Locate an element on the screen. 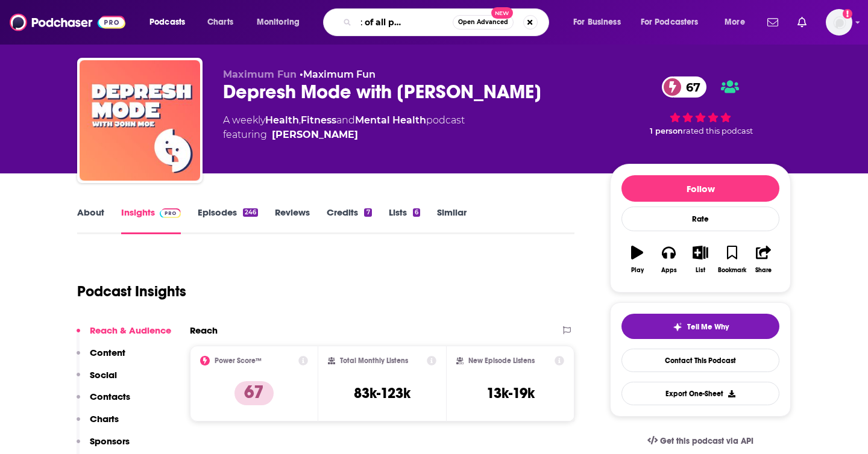  div: Share is located at coordinates (763, 271).